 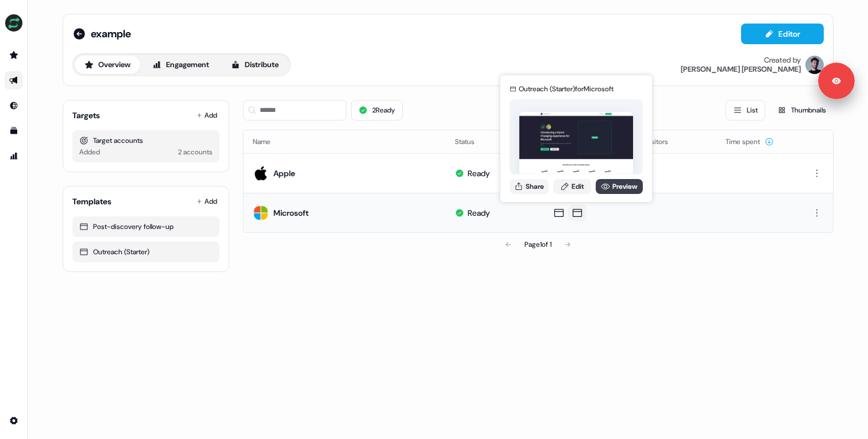 I want to click on a: Distribute, so click(x=254, y=65).